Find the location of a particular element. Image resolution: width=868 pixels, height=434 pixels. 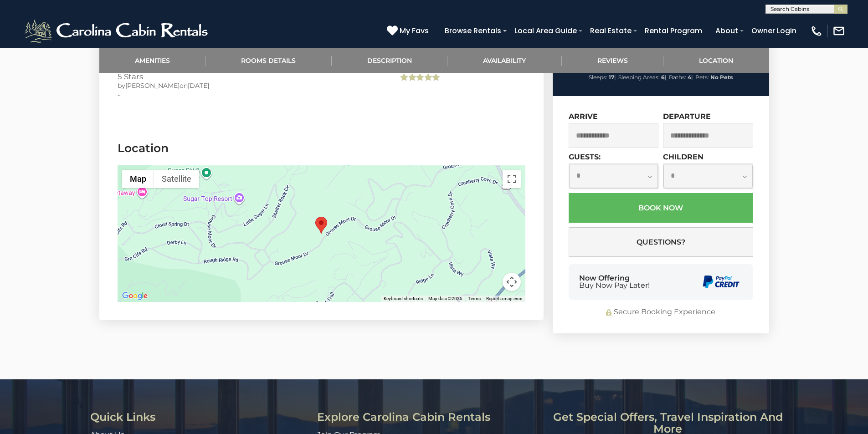

button: Map camera controls is located at coordinates (512, 282).